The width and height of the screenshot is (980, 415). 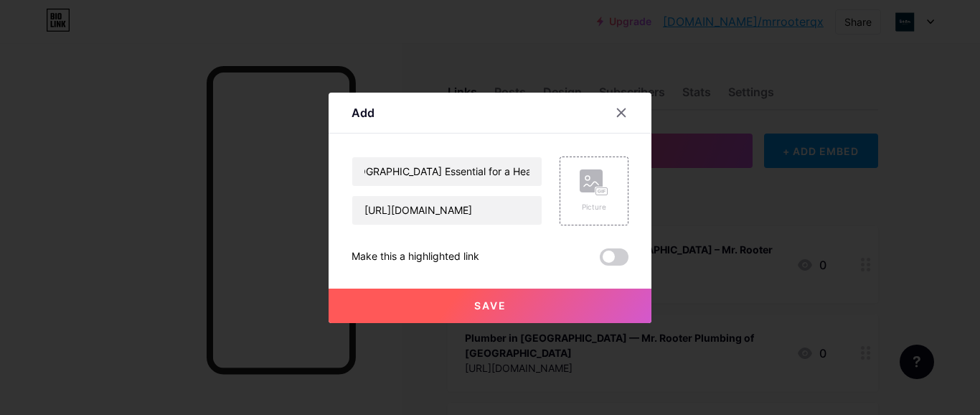 I want to click on input: Title, so click(x=447, y=172).